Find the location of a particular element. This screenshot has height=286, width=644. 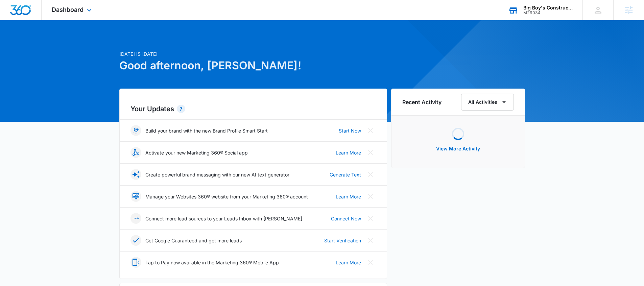

div: 7 is located at coordinates (181, 109).